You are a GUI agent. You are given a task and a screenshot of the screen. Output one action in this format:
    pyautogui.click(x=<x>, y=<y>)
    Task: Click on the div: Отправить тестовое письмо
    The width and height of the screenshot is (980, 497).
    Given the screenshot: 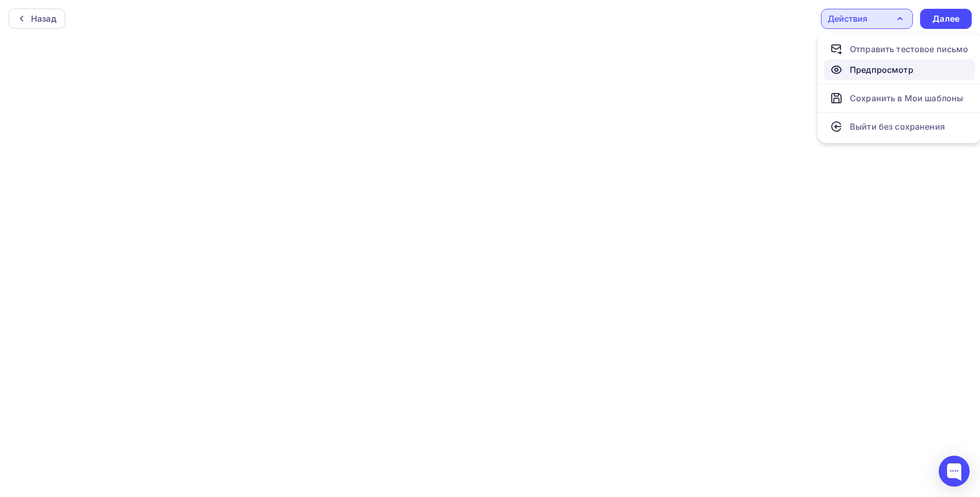 What is the action you would take?
    pyautogui.click(x=909, y=49)
    